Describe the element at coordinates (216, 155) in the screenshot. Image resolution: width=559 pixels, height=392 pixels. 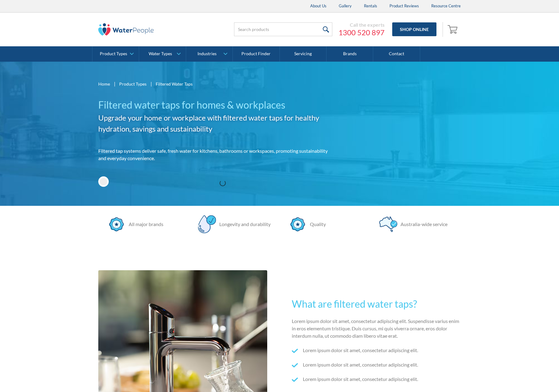
I see `p: Filtered tap systems deliver safe, fresh water for kitchens, bathrooms or workspaces, promoting s...` at that location.